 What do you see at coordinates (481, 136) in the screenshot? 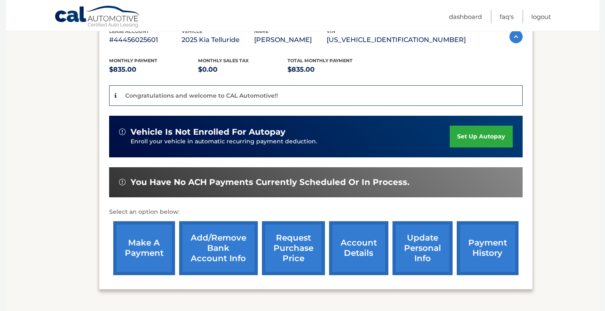
I see `a: set up autopay` at bounding box center [481, 136].